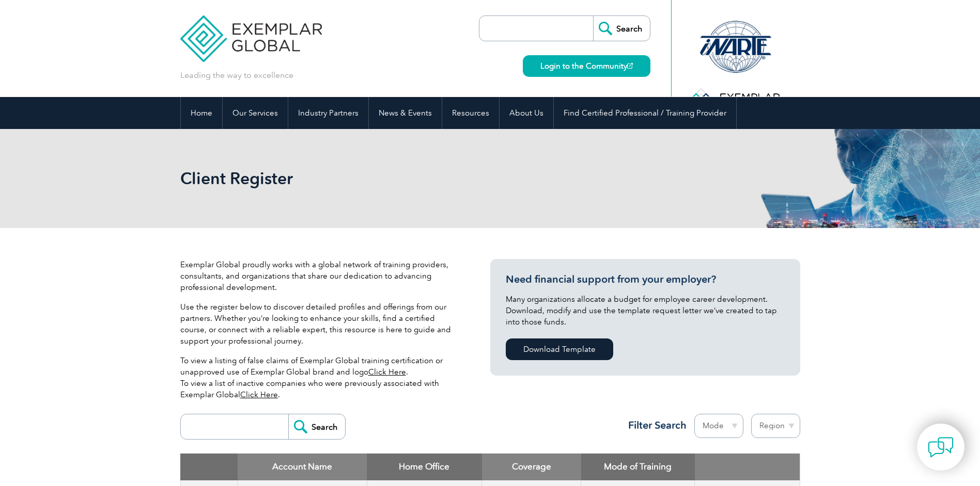 This screenshot has width=980, height=486. What do you see at coordinates (645, 311) in the screenshot?
I see `p: Many organizations allocate a budget for employee career development. Download, modify and use th...` at bounding box center [645, 311].